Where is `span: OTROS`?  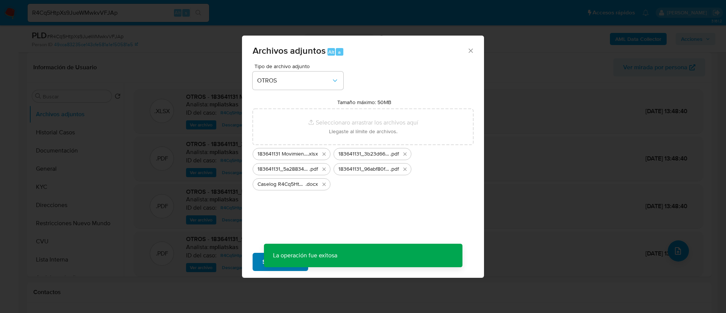 span: OTROS is located at coordinates (294, 81).